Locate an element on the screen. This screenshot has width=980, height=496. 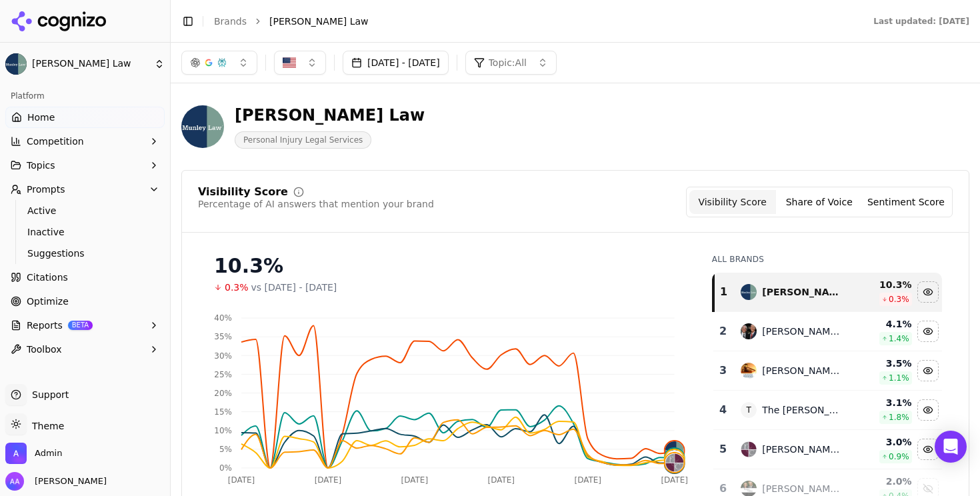
tspan: 35% is located at coordinates (223, 337).